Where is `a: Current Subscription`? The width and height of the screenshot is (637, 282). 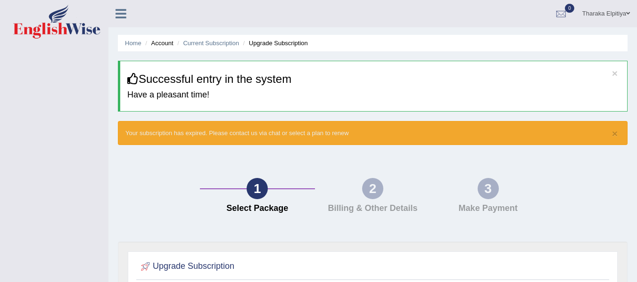
a: Current Subscription is located at coordinates (211, 43).